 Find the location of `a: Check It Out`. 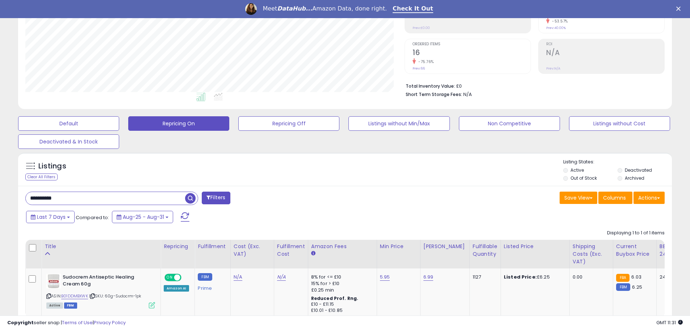

a: Check It Out is located at coordinates (413, 9).